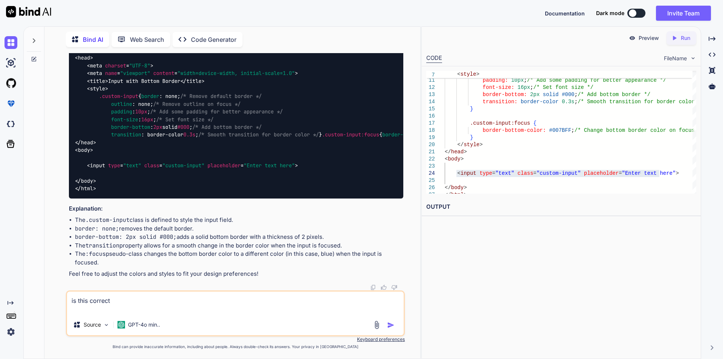  What do you see at coordinates (431, 195) in the screenshot?
I see `div: 27` at bounding box center [431, 195].